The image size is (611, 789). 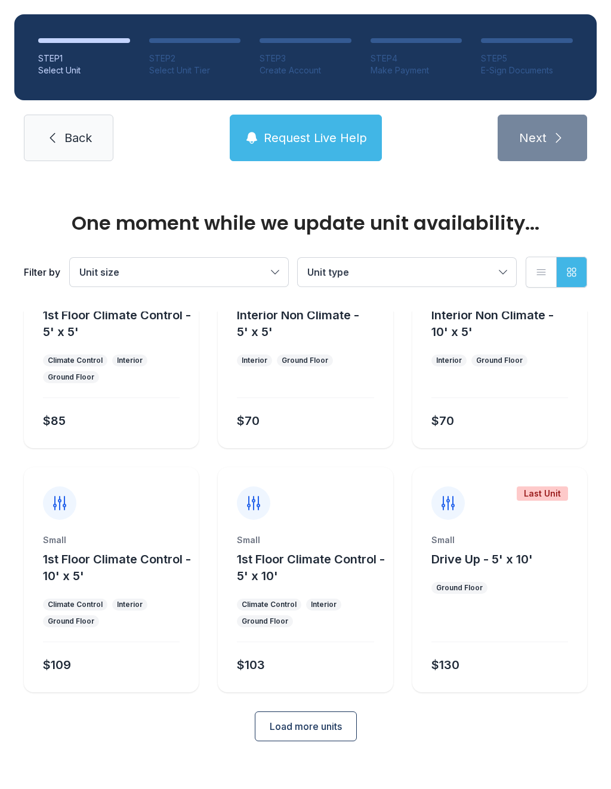 What do you see at coordinates (306, 726) in the screenshot?
I see `span: Load more units` at bounding box center [306, 726].